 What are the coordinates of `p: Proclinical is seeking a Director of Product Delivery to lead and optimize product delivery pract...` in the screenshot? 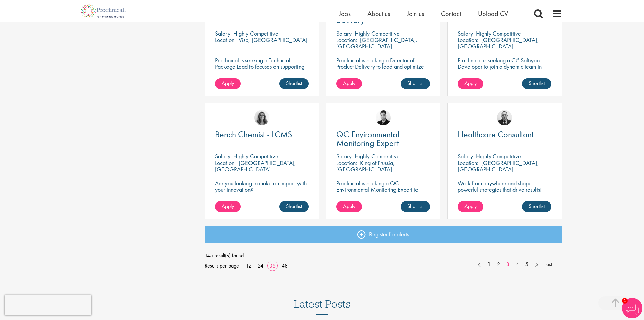 It's located at (383, 70).